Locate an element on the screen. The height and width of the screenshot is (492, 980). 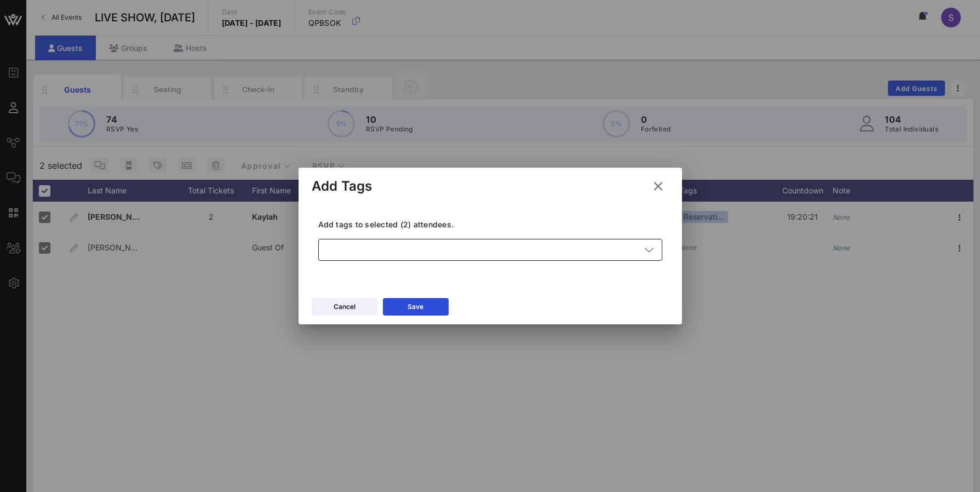
button: Cancel is located at coordinates (345, 306).